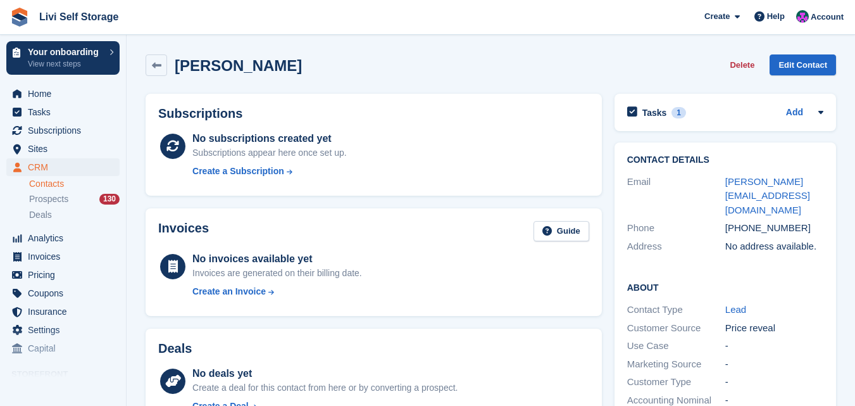 Image resolution: width=855 pixels, height=406 pixels. What do you see at coordinates (676, 382) in the screenshot?
I see `div: Customer Type` at bounding box center [676, 382].